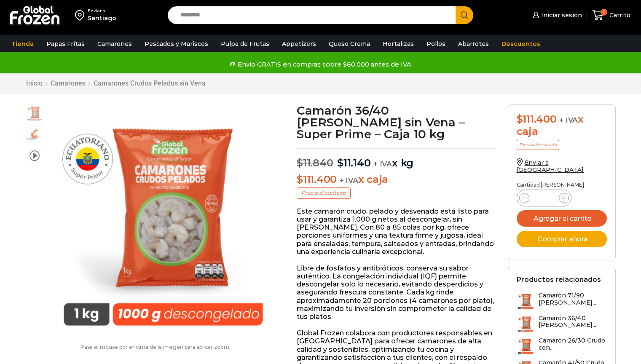 The width and height of the screenshot is (641, 364). Describe the element at coordinates (521, 44) in the screenshot. I see `a: Descuentos` at that location.